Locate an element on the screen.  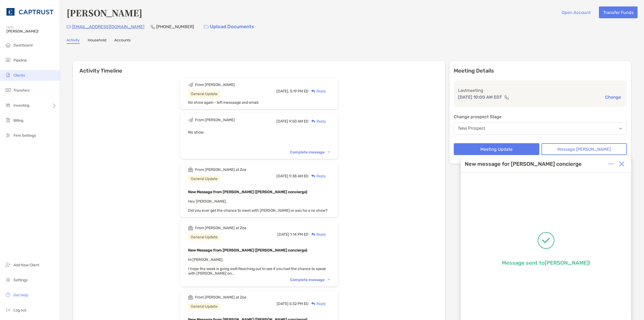
span: Pipeline is located at coordinates (20, 60).